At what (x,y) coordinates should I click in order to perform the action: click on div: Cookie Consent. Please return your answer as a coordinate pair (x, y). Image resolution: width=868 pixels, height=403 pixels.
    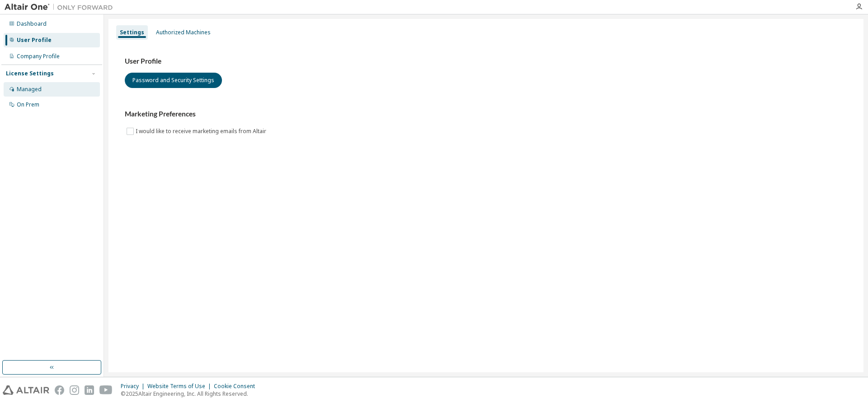
    Looking at the image, I should click on (237, 386).